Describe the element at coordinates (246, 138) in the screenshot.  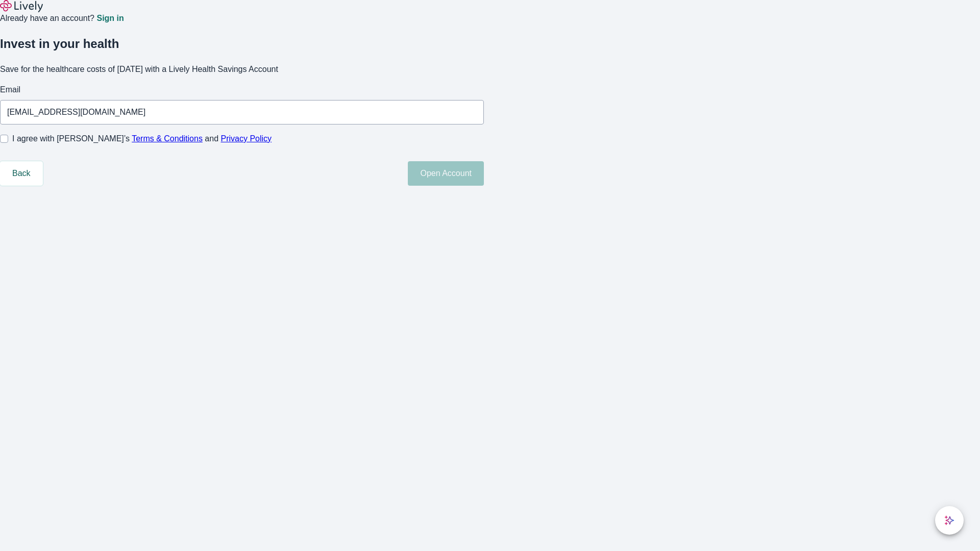
I see `a: Privacy Policy` at that location.